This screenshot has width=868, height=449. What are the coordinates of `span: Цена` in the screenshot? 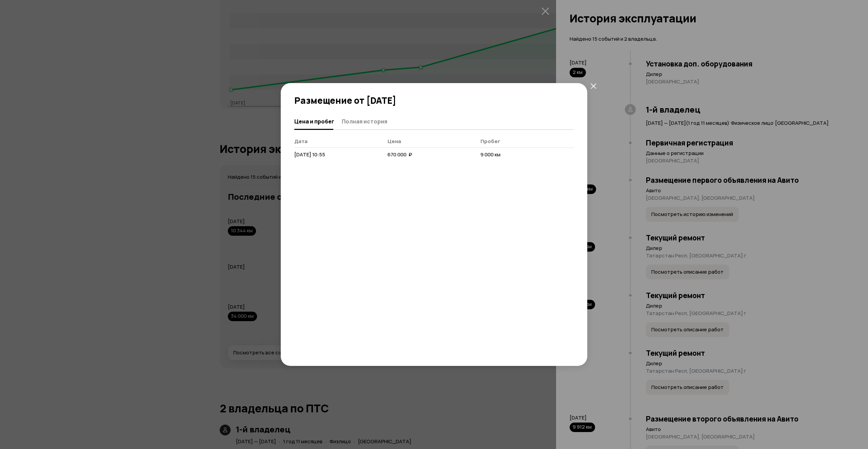 It's located at (394, 141).